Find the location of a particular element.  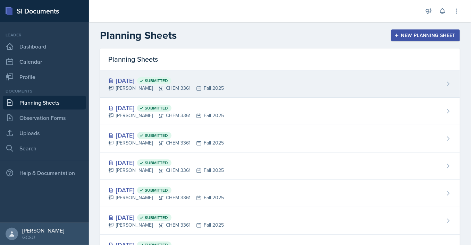

div: New Planning Sheet is located at coordinates (425, 35).